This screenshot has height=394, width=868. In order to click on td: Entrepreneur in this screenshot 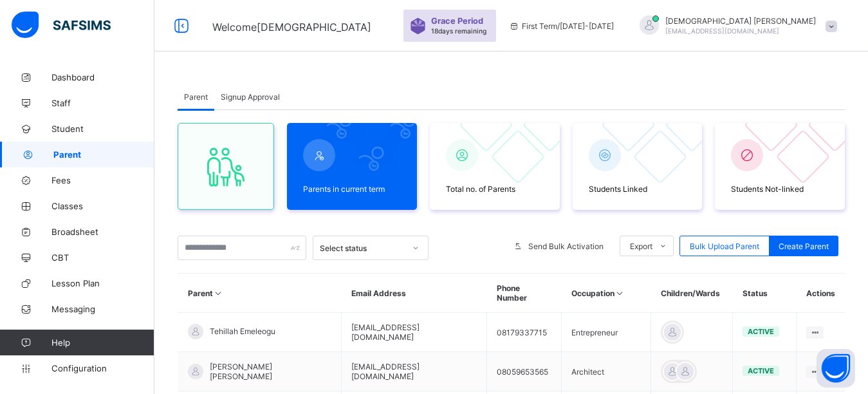, I will do `click(606, 332)`.